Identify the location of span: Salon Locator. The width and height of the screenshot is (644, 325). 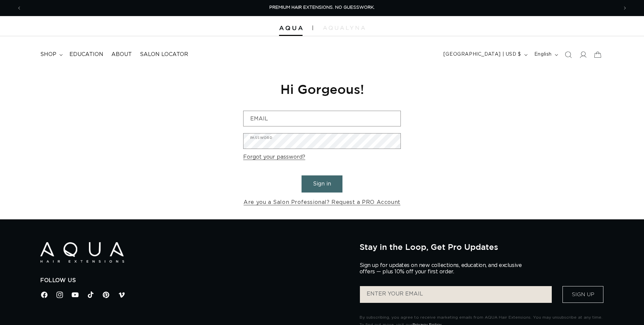
(164, 54).